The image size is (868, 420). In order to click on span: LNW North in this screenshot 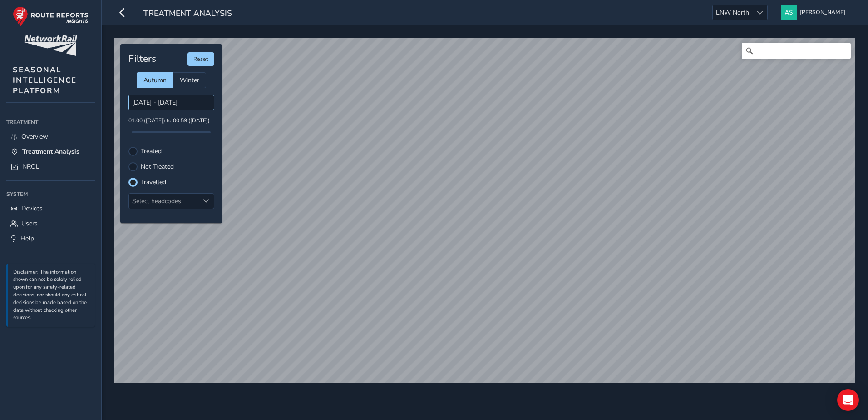, I will do `click(732, 12)`.